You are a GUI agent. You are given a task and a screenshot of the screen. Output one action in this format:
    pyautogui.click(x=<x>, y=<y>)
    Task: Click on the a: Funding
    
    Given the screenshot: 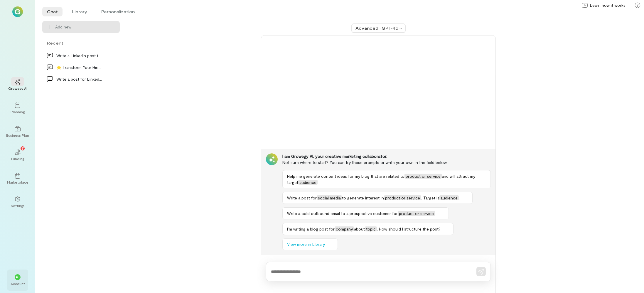 What is the action you would take?
    pyautogui.click(x=18, y=155)
    